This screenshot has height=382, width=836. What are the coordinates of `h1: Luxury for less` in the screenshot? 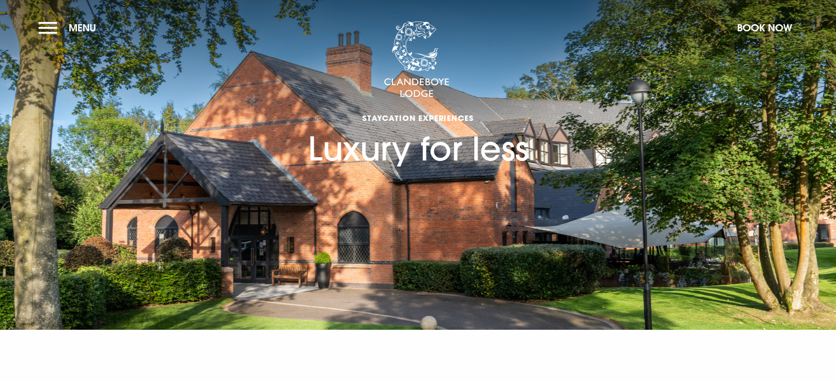 It's located at (418, 117).